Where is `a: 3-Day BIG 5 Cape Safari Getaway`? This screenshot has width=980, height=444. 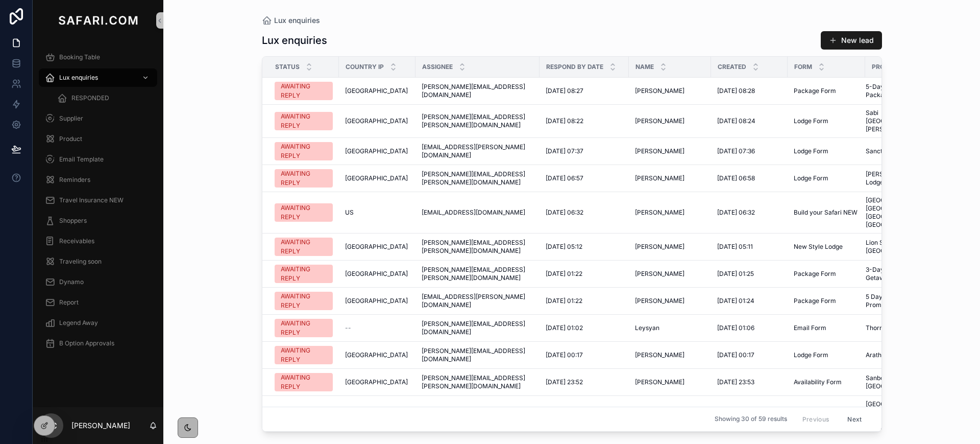 a: 3-Day BIG 5 Cape Safari Getaway is located at coordinates (902, 273).